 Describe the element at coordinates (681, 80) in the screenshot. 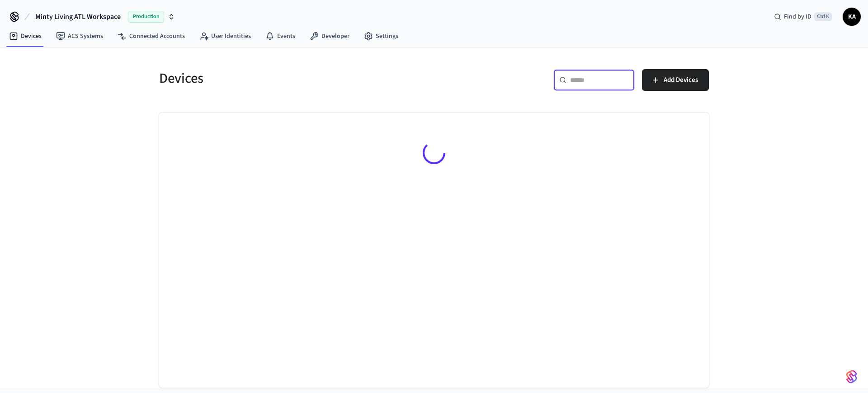

I see `span: Add Devices` at that location.